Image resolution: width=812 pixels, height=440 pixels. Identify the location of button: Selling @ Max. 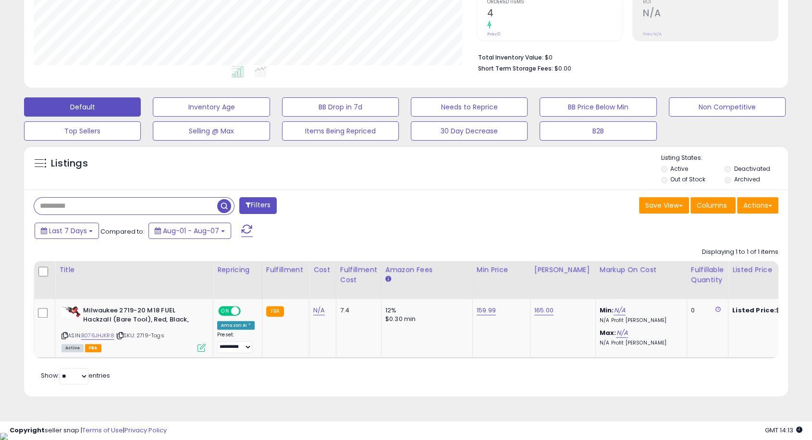
(211, 131).